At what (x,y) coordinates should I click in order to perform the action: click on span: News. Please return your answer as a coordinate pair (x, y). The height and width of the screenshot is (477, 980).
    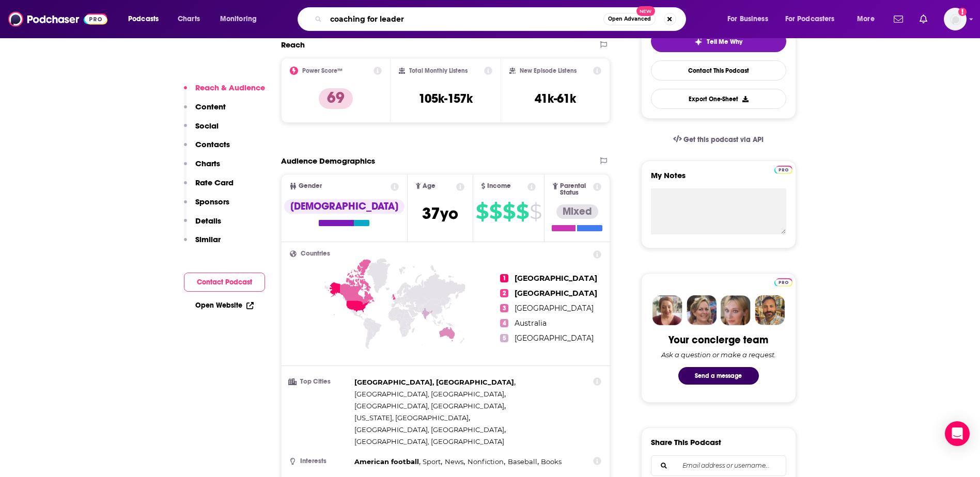
    Looking at the image, I should click on (454, 462).